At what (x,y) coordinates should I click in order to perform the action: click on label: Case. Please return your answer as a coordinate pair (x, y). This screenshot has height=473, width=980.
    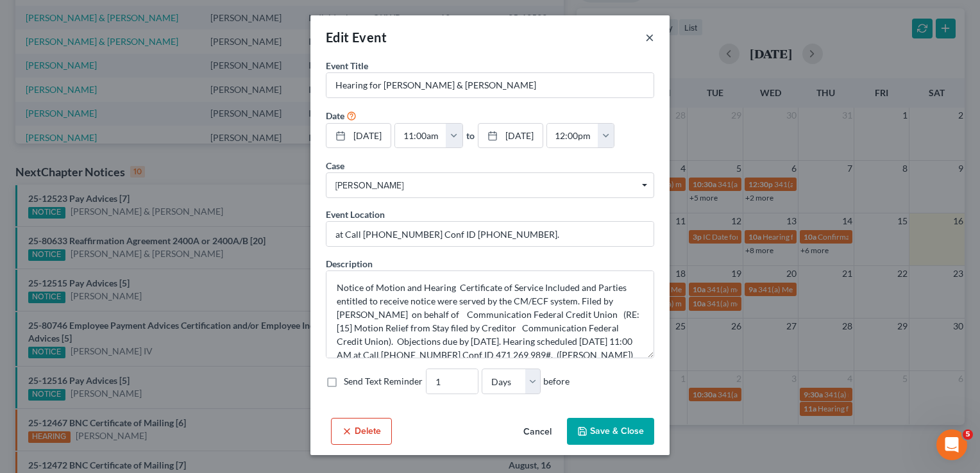
    Looking at the image, I should click on (335, 166).